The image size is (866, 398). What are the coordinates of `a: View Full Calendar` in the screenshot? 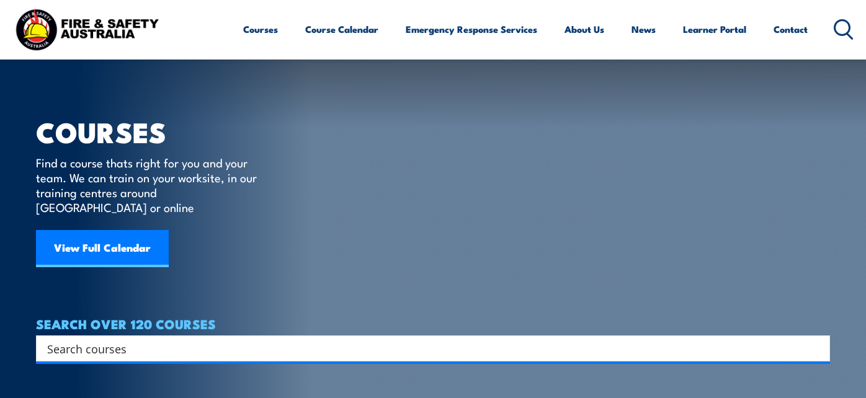 It's located at (102, 249).